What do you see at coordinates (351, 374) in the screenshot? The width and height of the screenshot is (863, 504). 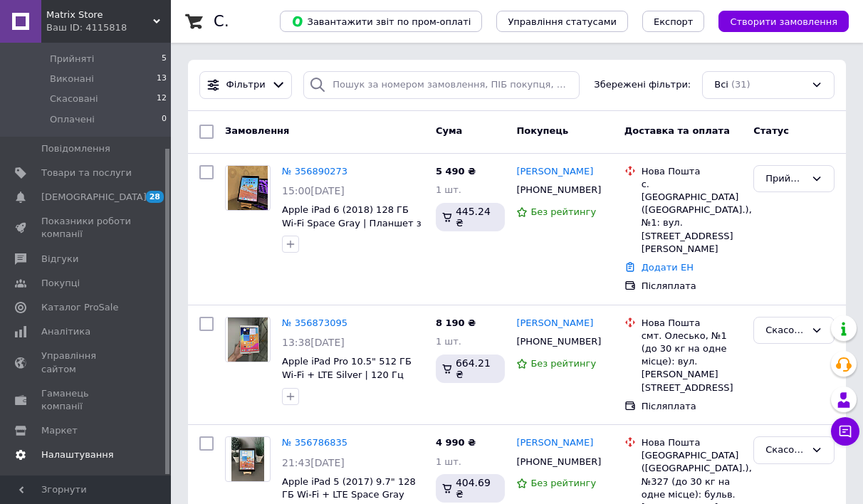 I see `span: Apple iPad Pro 10.5" 512 ГБ Wi-Fi + LTE Silver | 120 Гц екран, планшет з гарантією` at bounding box center [351, 374].